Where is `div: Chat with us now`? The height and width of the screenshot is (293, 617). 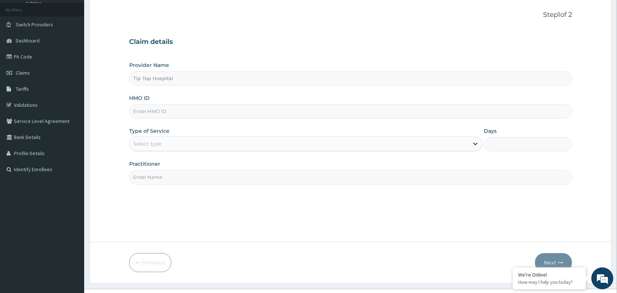 div: Chat with us now is located at coordinates (80, 46).